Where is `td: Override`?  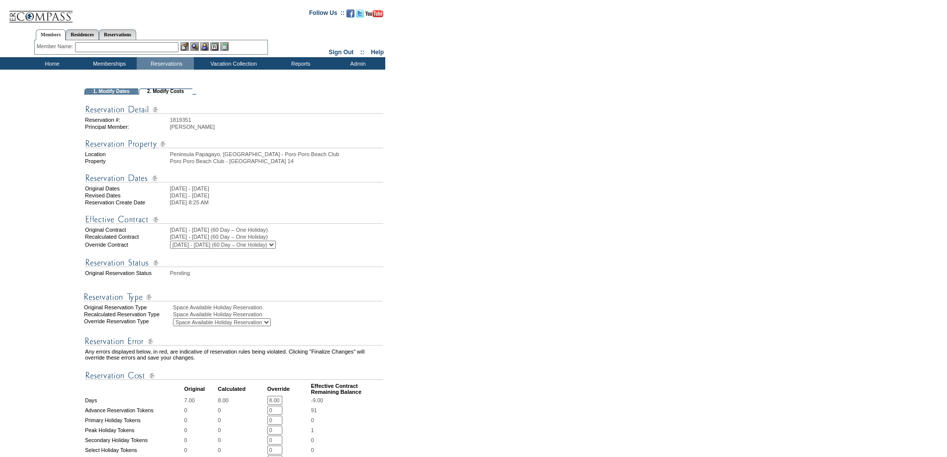
td: Override is located at coordinates (289, 389).